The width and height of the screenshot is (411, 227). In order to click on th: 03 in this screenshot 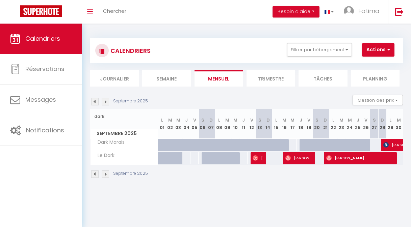, I will do `click(178, 124)`.